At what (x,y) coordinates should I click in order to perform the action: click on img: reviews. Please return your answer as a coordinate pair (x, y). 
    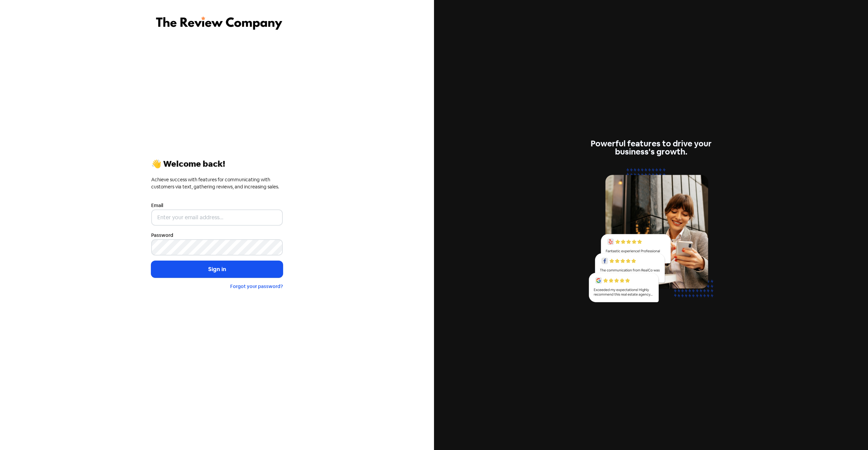
    Looking at the image, I should click on (651, 237).